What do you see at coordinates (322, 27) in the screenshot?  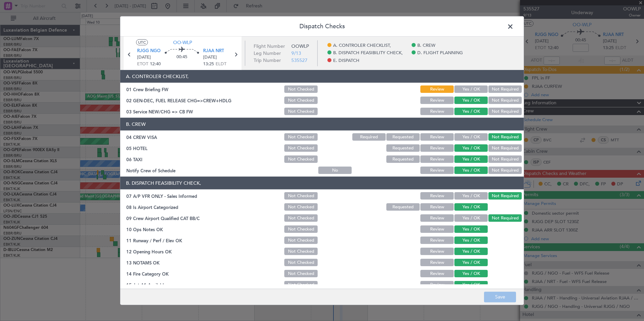 I see `header: Dispatch Checks` at bounding box center [322, 27].